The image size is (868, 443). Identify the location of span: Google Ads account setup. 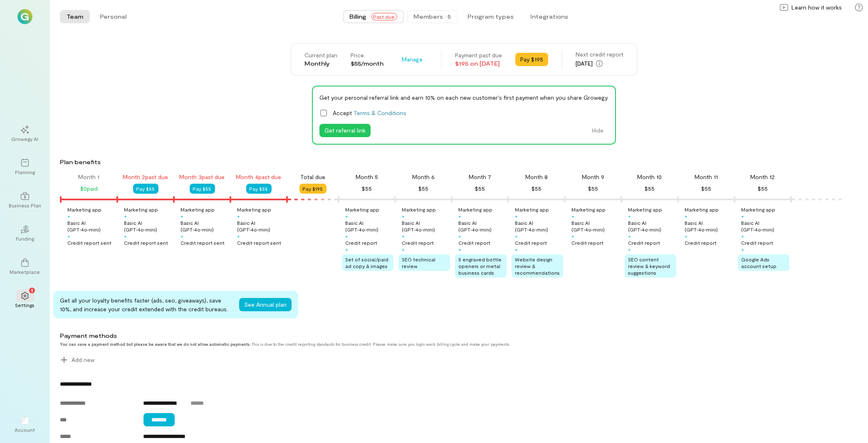
(758, 263).